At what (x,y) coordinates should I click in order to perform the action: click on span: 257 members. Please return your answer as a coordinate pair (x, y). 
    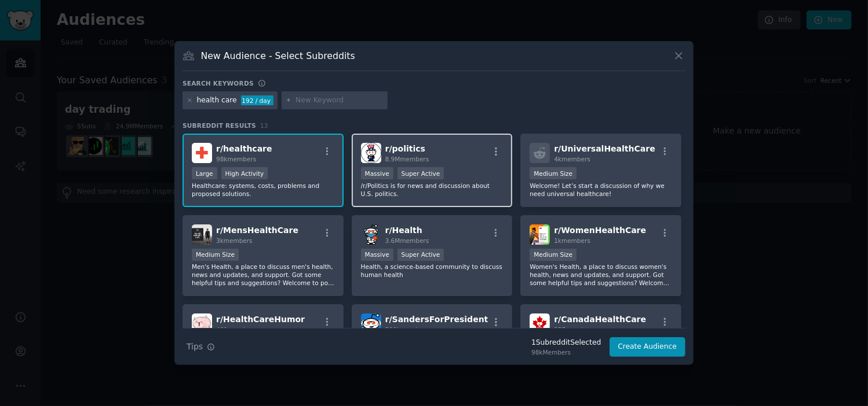
    Looking at the image, I should click on (574, 330).